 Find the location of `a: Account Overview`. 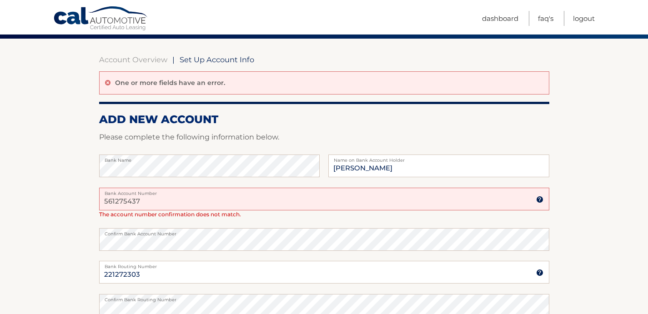

a: Account Overview is located at coordinates (133, 60).